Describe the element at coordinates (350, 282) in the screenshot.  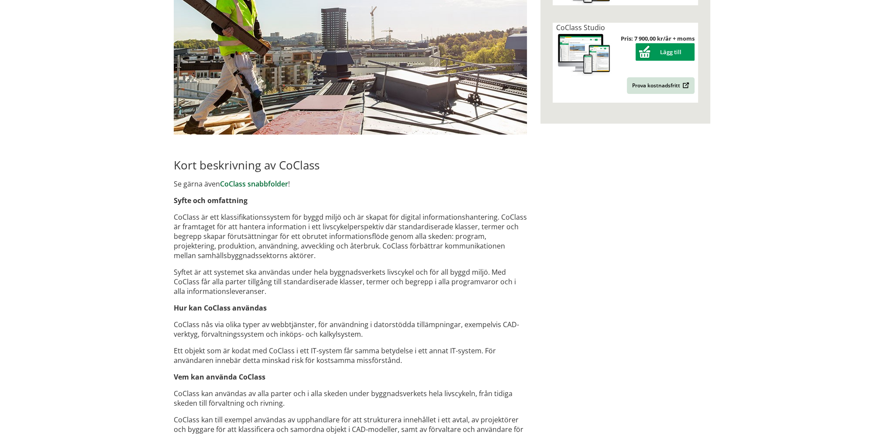
I see `p: Syftet är att systemet ska användas under hela byggnadsverkets livscykel och för all byggd miljö....` at that location.